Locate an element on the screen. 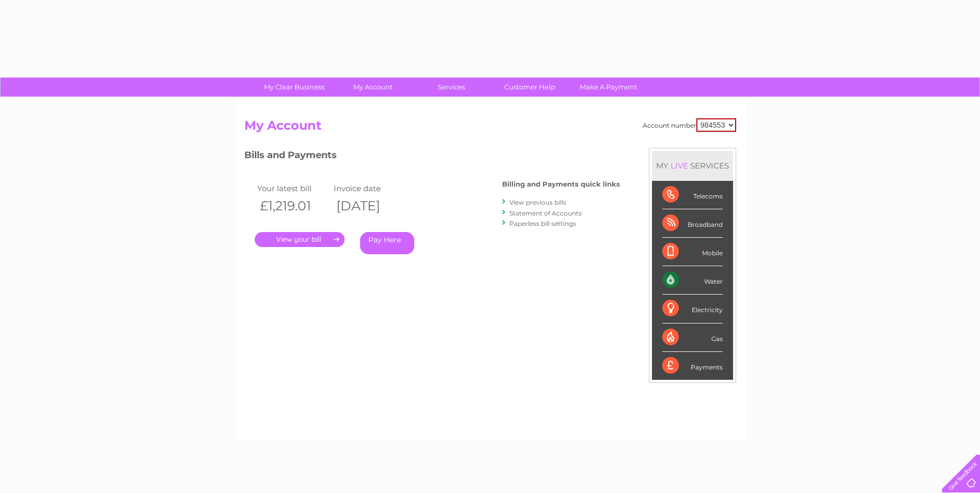 This screenshot has width=980, height=493. h2: My Account is located at coordinates (490, 128).